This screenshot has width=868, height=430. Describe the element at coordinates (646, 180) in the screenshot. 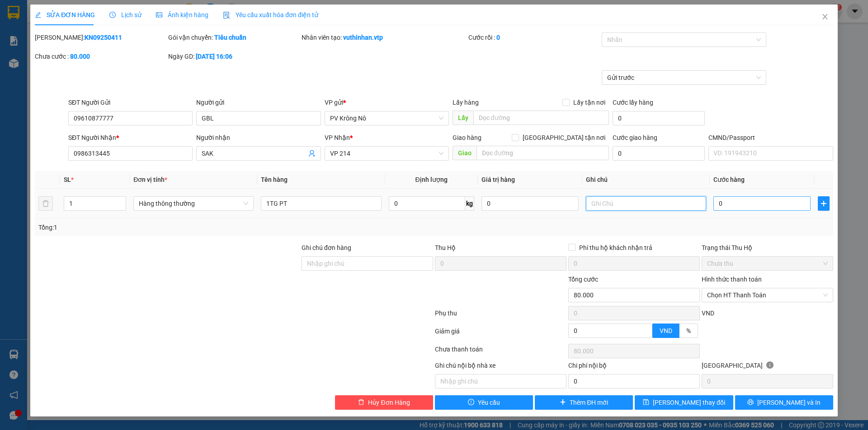

I see `th: Ghi chú` at that location.